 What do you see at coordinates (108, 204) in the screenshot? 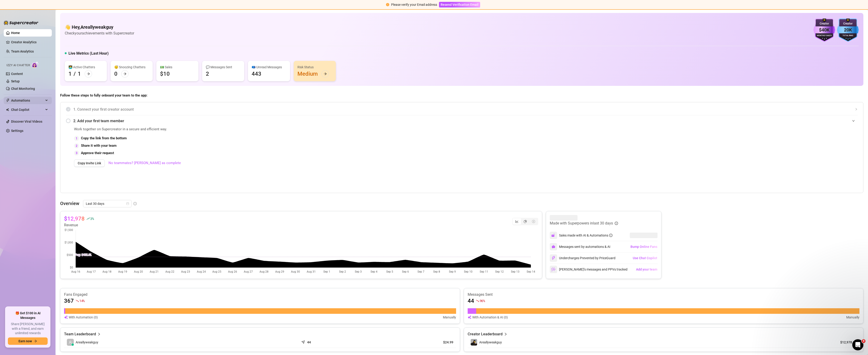
I see `span: Last 30 days` at bounding box center [108, 204].